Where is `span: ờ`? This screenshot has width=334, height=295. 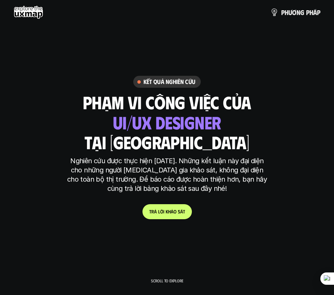 span: ờ is located at coordinates (162, 211).